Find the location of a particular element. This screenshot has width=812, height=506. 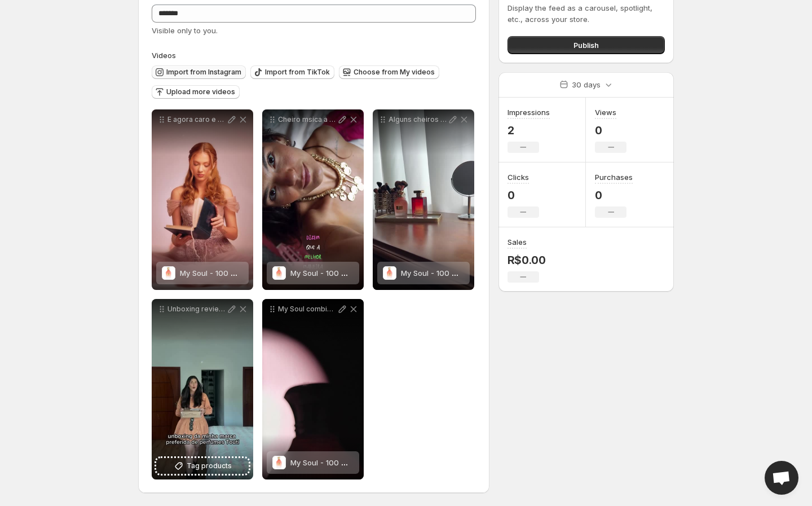

button: Choose from My videos is located at coordinates (389, 72).